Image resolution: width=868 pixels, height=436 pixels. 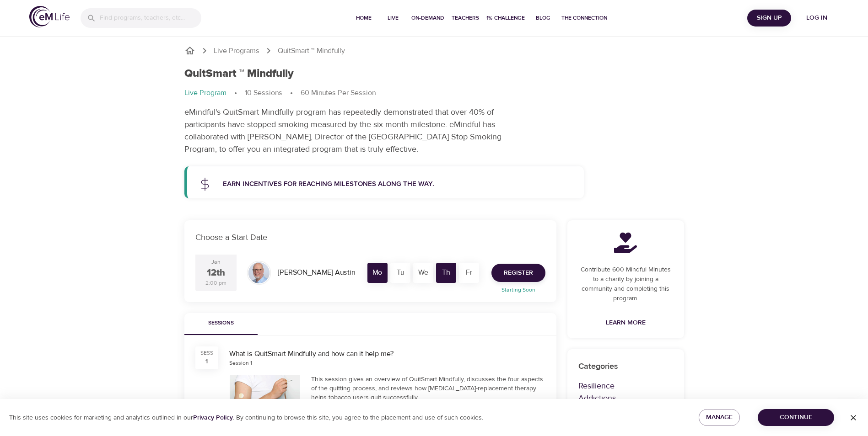 What do you see at coordinates (719, 417) in the screenshot?
I see `span: Manage` at bounding box center [719, 417].